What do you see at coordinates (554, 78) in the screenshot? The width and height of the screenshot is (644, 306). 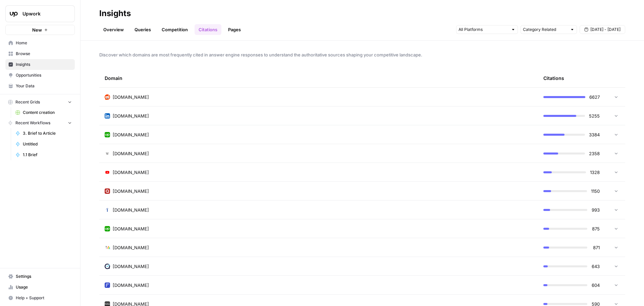 I see `div: Citations` at bounding box center [554, 78].